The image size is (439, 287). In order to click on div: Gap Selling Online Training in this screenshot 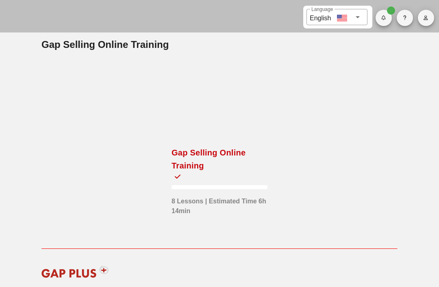, I will do `click(220, 159)`.